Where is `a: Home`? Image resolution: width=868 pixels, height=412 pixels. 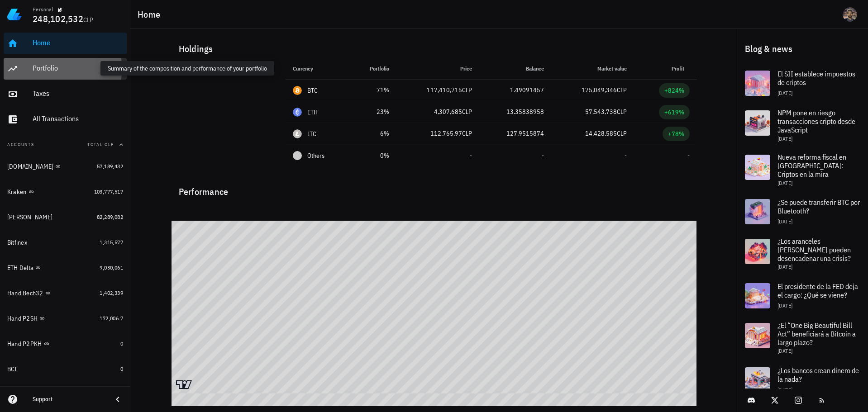 a: Home is located at coordinates (65, 44).